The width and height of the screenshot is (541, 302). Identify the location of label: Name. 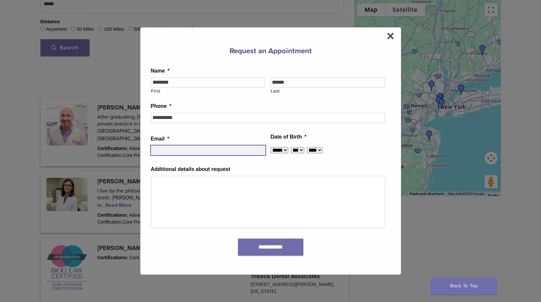
(160, 71).